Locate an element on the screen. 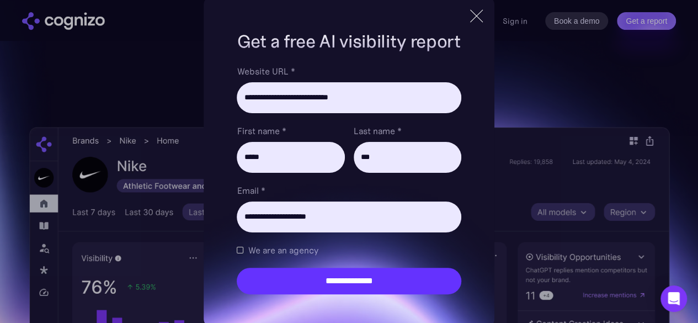  h1: Get a free AI visibility report is located at coordinates (349, 41).